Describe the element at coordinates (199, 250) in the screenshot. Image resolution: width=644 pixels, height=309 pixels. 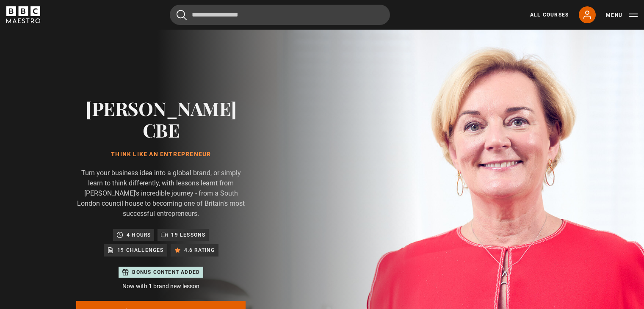
I see `p: 4.6 rating` at that location.